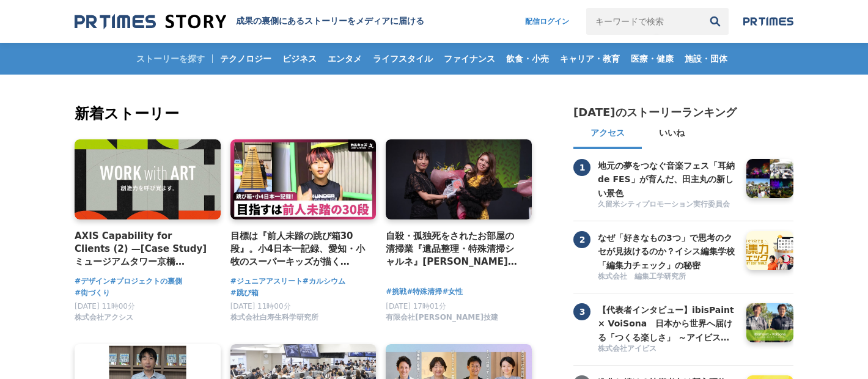 The height and width of the screenshot is (379, 868). What do you see at coordinates (706, 59) in the screenshot?
I see `span: 施設・団体` at bounding box center [706, 59].